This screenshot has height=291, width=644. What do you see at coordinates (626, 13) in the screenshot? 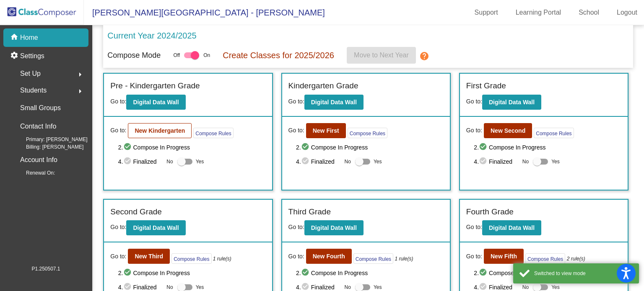
I see `a: Logout` at bounding box center [626, 13].